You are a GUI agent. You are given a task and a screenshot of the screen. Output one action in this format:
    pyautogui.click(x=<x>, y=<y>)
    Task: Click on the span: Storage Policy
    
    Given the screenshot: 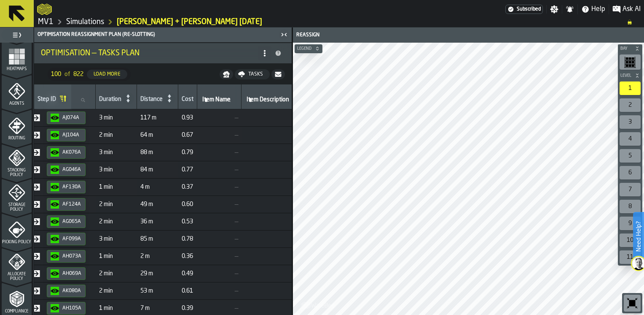 What is the action you would take?
    pyautogui.click(x=17, y=207)
    